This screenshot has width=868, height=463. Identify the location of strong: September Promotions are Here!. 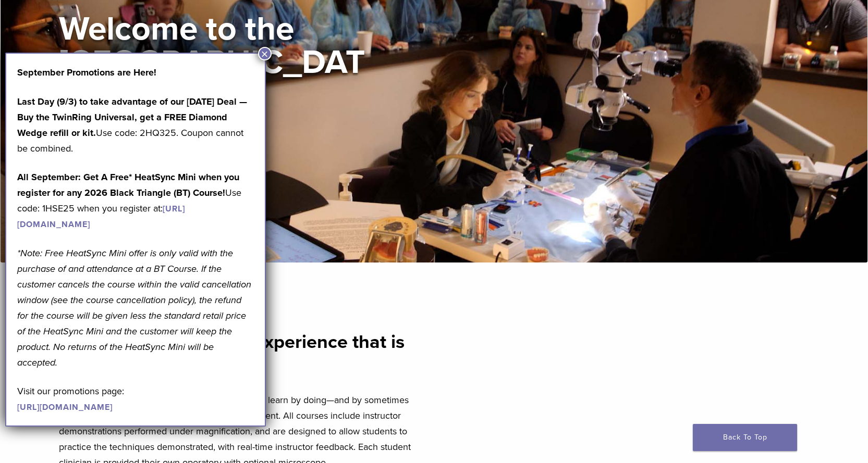
(87, 72).